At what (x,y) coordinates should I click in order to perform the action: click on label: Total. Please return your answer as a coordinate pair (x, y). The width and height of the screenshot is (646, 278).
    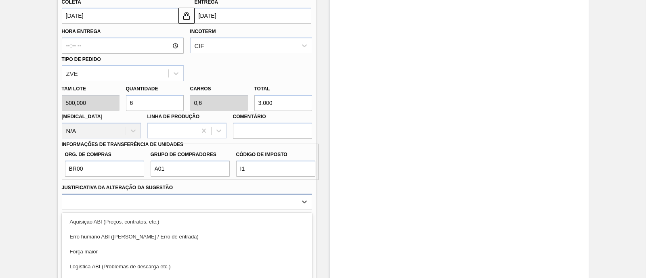
    Looking at the image, I should click on (262, 89).